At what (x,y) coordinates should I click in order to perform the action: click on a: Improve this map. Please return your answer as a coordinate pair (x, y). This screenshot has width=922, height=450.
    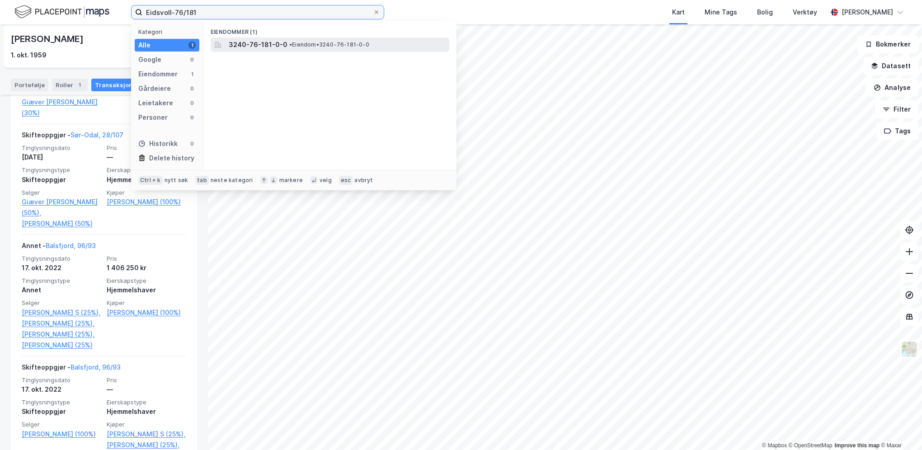
    Looking at the image, I should click on (857, 446).